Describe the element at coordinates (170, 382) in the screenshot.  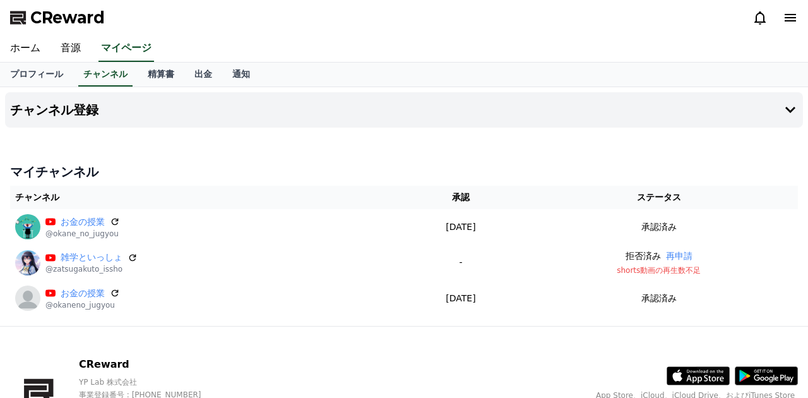
I see `p: YP Lab 株式会社` at that location.